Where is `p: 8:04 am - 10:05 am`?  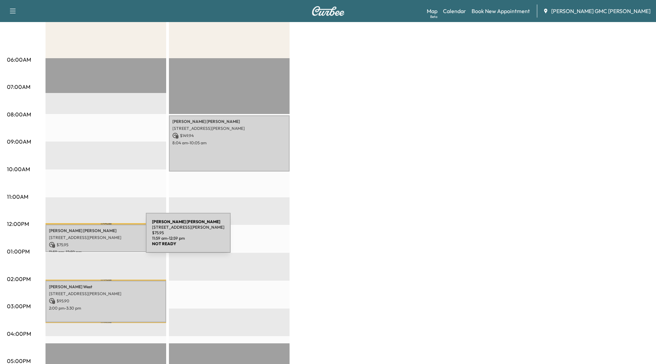
p: 8:04 am - 10:05 am is located at coordinates (229, 143).